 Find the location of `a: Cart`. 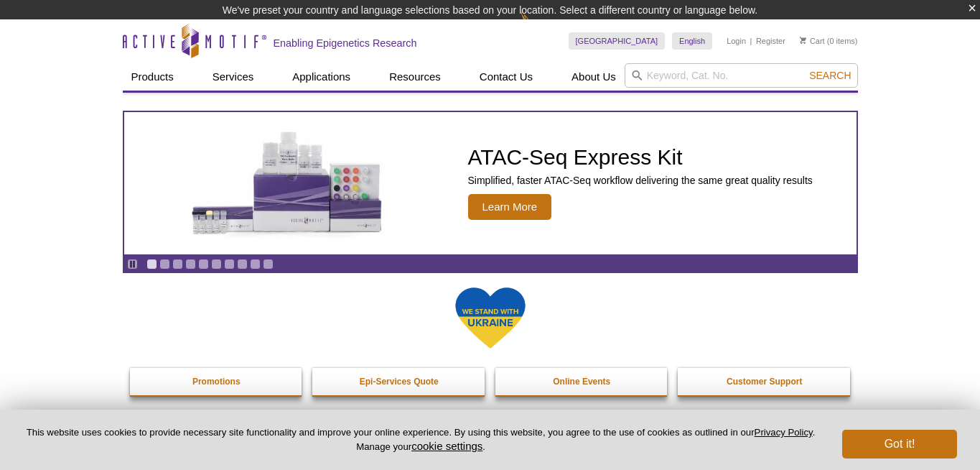

a: Cart is located at coordinates (812, 41).